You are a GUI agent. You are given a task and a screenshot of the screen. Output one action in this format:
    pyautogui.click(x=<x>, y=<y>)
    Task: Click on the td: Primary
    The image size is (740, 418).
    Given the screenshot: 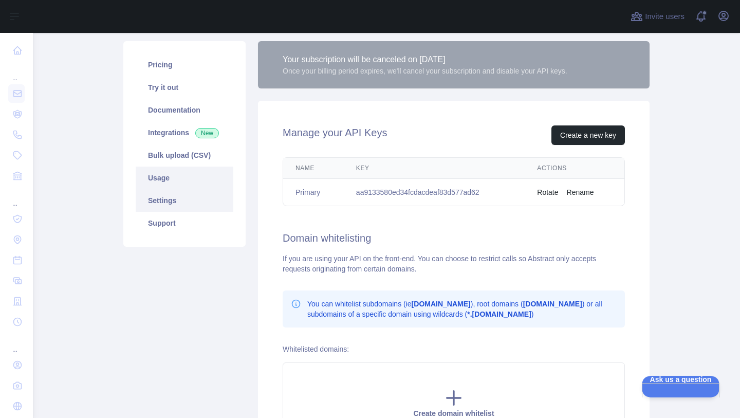 What is the action you would take?
    pyautogui.click(x=313, y=192)
    